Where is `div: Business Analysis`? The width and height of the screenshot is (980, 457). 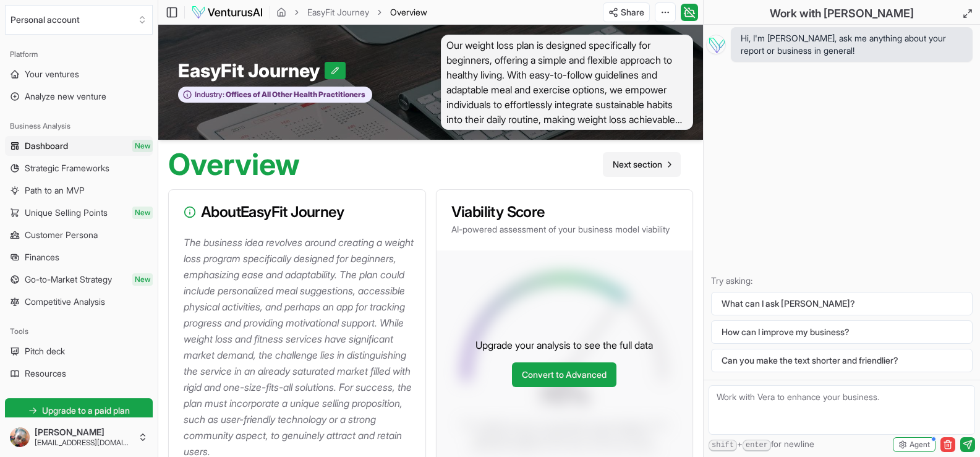 div: Business Analysis is located at coordinates (78, 126).